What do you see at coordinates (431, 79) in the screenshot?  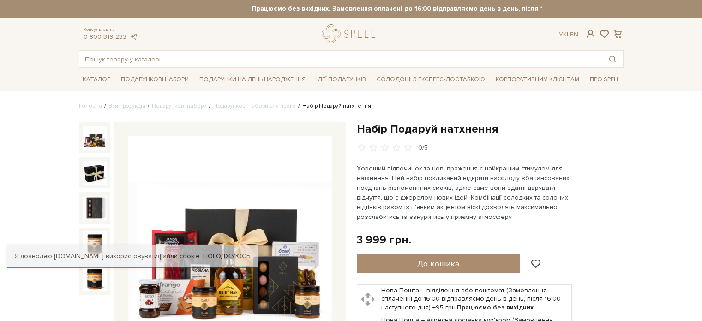 I see `a: Солодощі з експрес-доставкою` at bounding box center [431, 79].